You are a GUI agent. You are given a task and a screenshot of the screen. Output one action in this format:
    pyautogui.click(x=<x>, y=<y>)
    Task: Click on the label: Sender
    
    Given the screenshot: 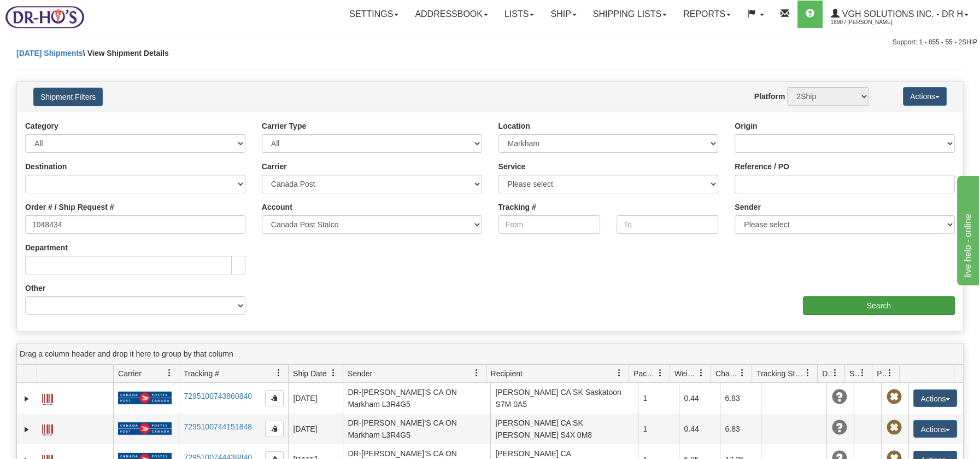 What is the action you would take?
    pyautogui.click(x=748, y=207)
    